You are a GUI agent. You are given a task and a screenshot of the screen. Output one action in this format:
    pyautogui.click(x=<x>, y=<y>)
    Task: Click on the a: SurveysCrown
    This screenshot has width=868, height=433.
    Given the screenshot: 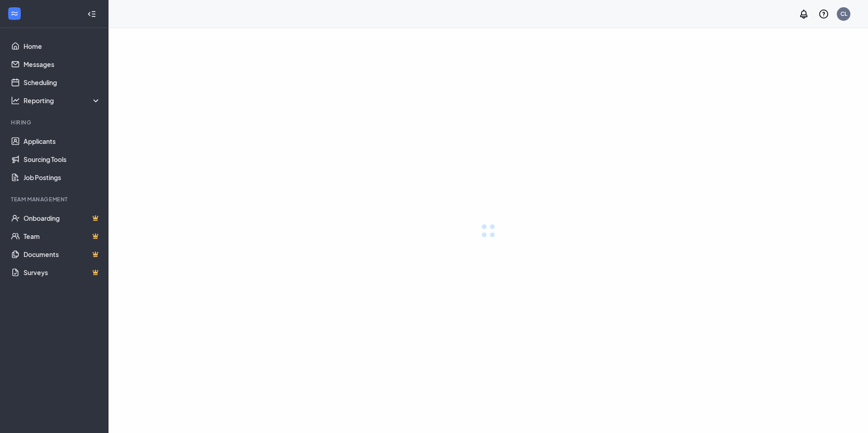 What is the action you would take?
    pyautogui.click(x=62, y=272)
    